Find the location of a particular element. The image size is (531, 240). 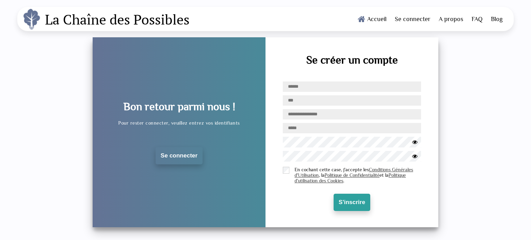

img: logo is located at coordinates (32, 19).